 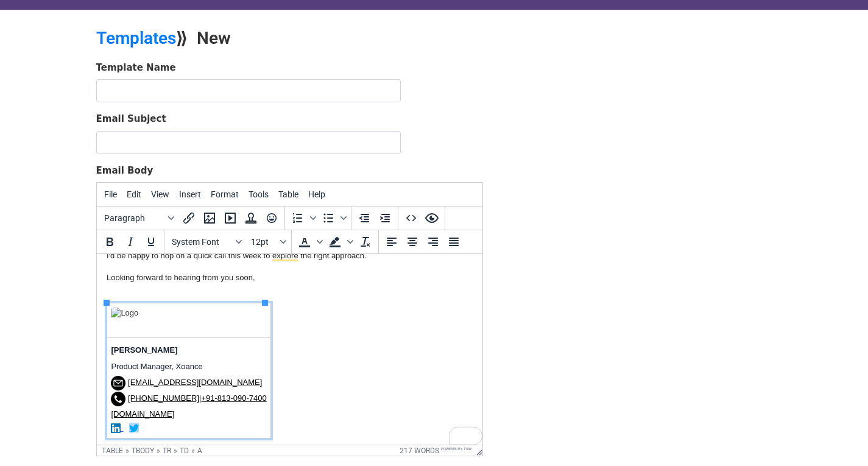 I want to click on div: tbody, so click(x=142, y=451).